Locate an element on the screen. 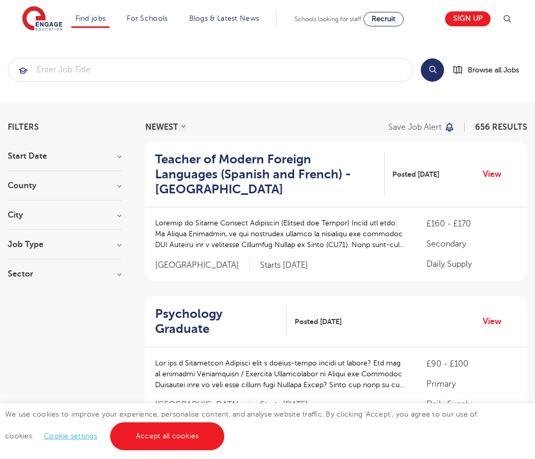 The height and width of the screenshot is (459, 535). a: Browse all Jobs is located at coordinates (490, 70).